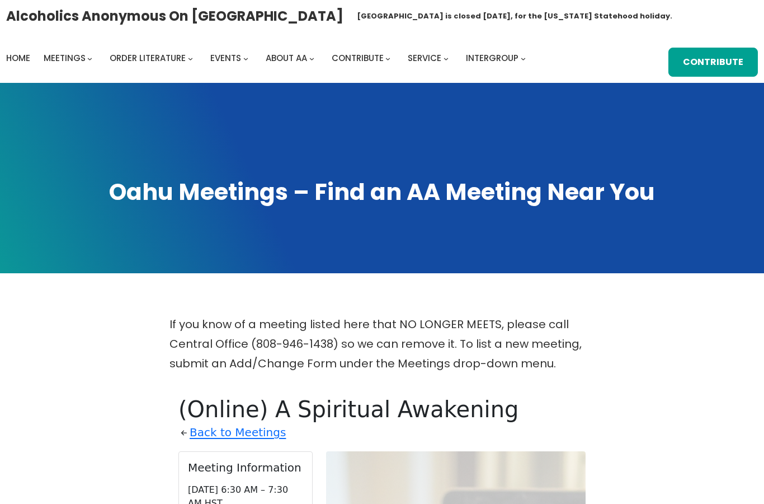 The image size is (764, 504). I want to click on span: Home, so click(18, 58).